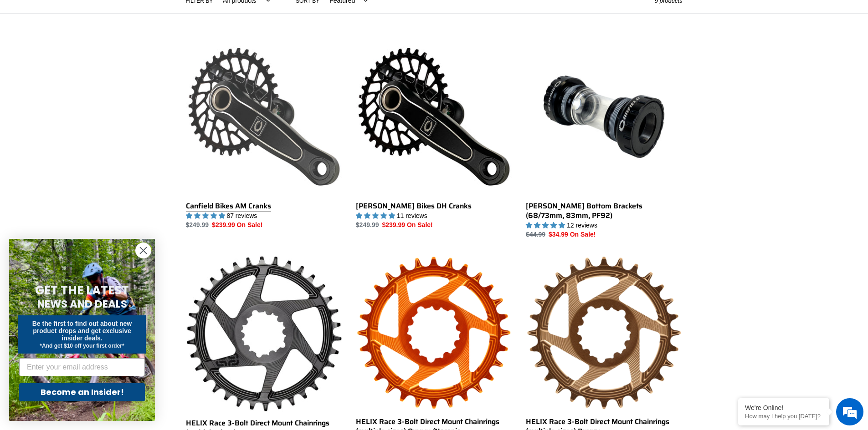 The height and width of the screenshot is (430, 868). What do you see at coordinates (82, 331) in the screenshot?
I see `span: Be the first to find out about new product drops and get exclusive insider deals.` at bounding box center [82, 331].